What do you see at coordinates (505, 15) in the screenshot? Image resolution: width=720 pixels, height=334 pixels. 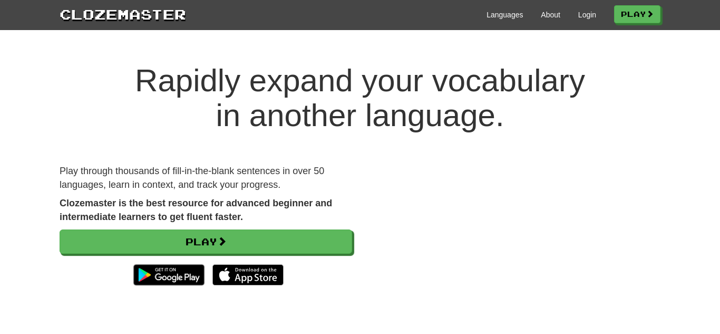 I see `a: Languages` at bounding box center [505, 15].